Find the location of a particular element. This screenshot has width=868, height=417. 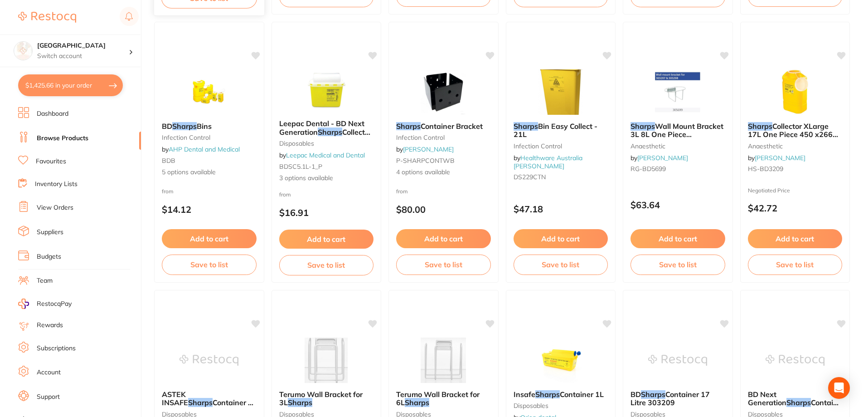

a: Subscriptions is located at coordinates (56, 348).